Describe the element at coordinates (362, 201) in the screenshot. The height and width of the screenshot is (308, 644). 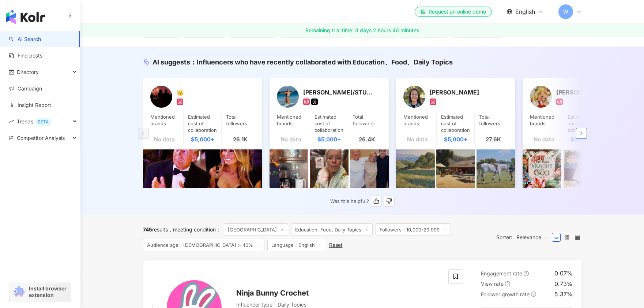
I see `div: Was this helpful?` at that location.